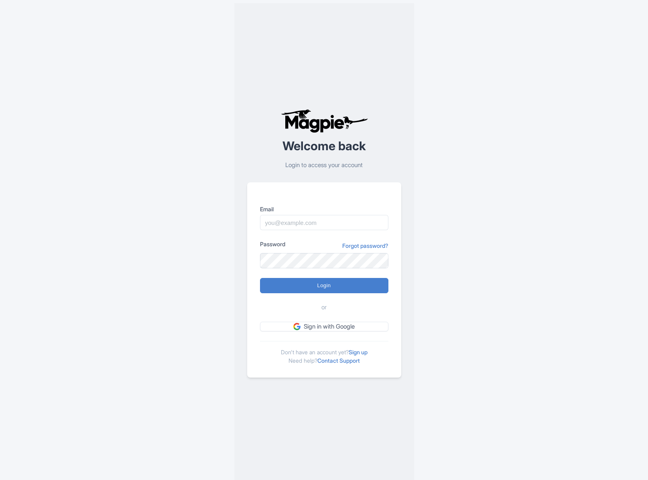 The width and height of the screenshot is (648, 480). I want to click on a: Forgot password?, so click(365, 245).